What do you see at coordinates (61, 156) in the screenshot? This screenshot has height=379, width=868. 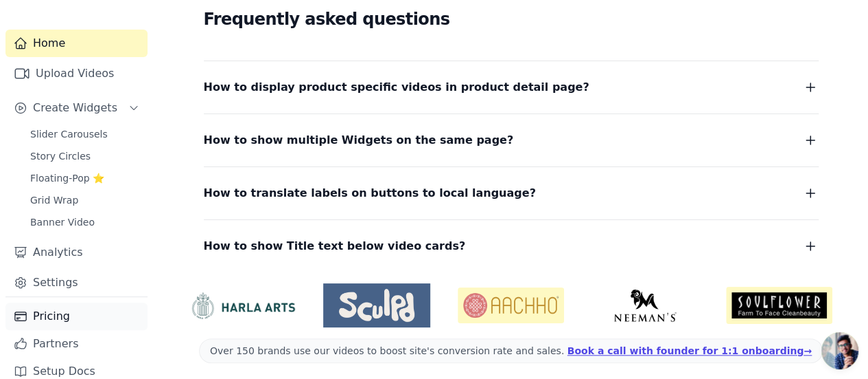 I see `span: Story Circles` at bounding box center [61, 156].